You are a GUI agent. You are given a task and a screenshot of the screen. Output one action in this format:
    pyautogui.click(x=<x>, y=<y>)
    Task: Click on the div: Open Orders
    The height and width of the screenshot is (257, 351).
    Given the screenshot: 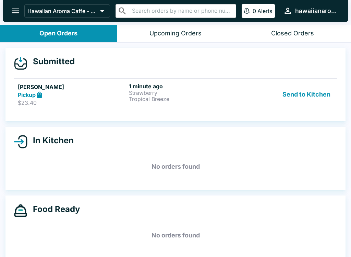 What is the action you would take?
    pyautogui.click(x=58, y=33)
    